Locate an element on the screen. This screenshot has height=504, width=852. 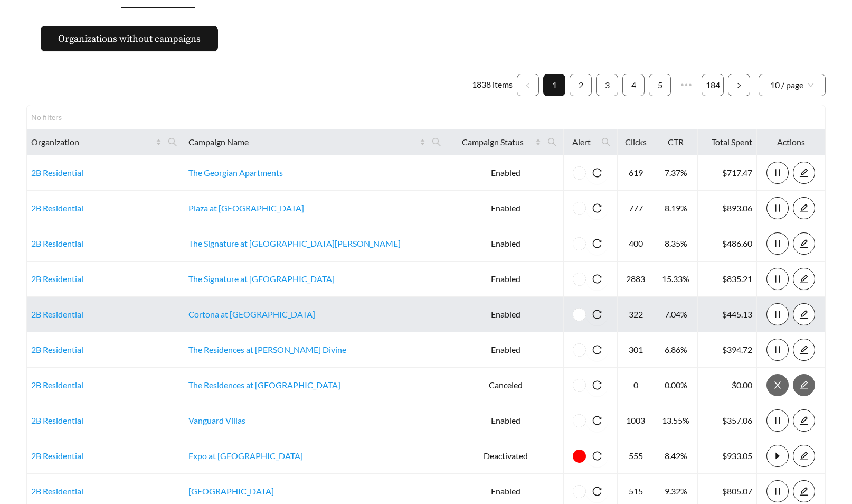
span: left is located at coordinates (528, 85).